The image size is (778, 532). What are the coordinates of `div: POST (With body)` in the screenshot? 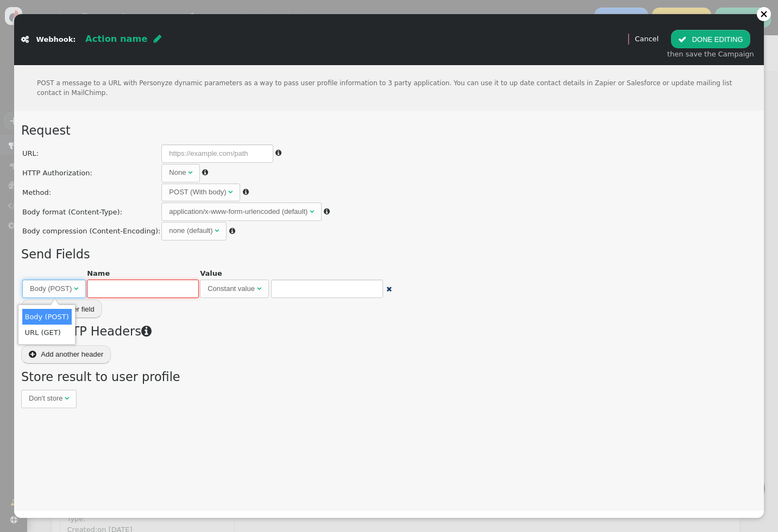 It's located at (197, 193).